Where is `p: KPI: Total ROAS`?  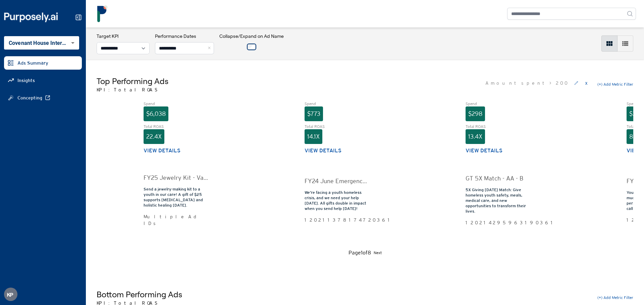
p: KPI: Total ROAS is located at coordinates (133, 90).